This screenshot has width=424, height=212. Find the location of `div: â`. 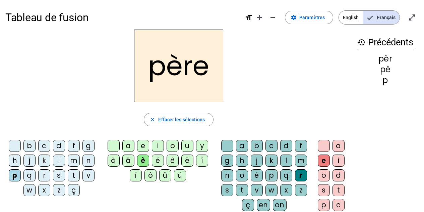

div: â is located at coordinates (128, 160).